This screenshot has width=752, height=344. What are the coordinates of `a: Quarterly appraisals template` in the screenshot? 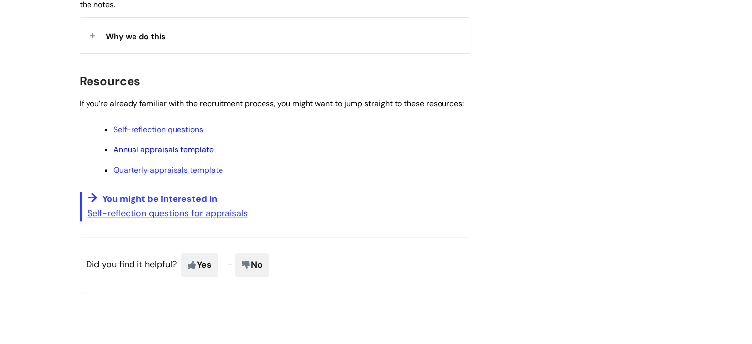 It's located at (168, 170).